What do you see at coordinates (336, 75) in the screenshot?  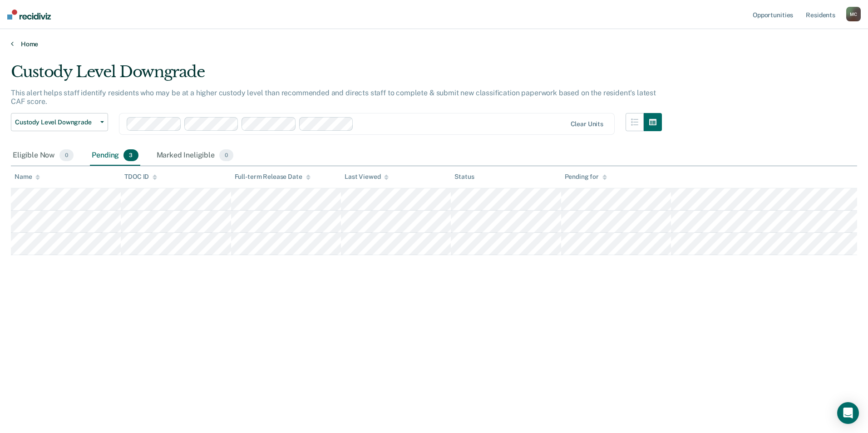 I see `div: Custody Level Downgrade` at bounding box center [336, 75].